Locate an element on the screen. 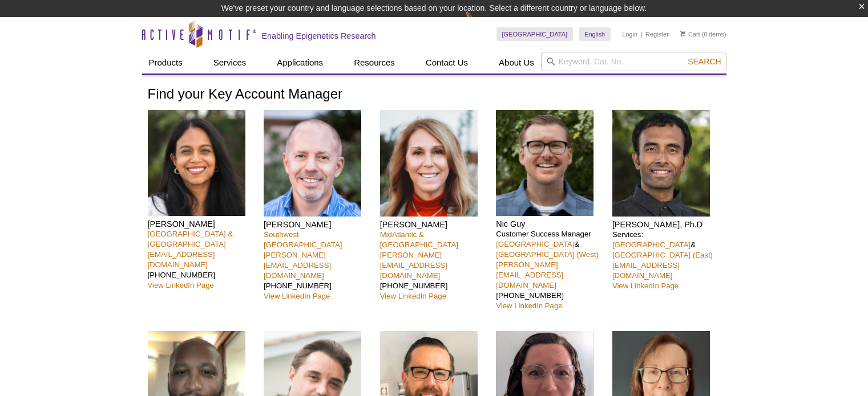 The width and height of the screenshot is (868, 396). img: Rwik Sen headshot is located at coordinates (661, 163).